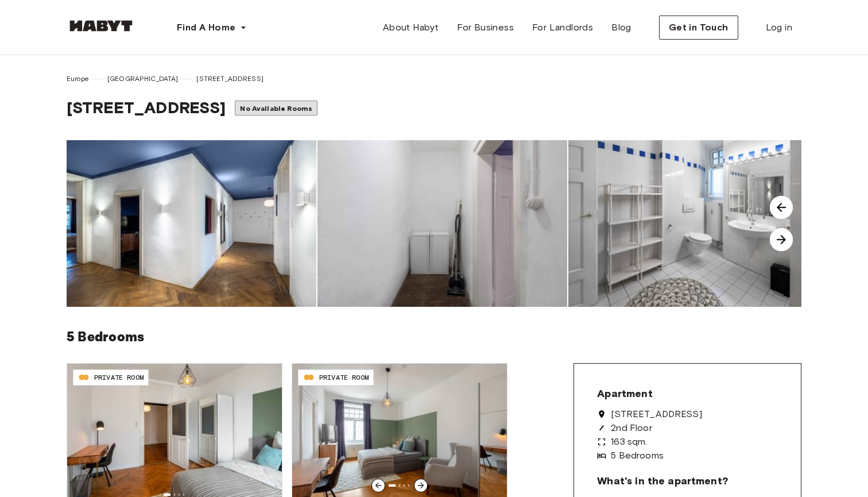  What do you see at coordinates (276, 108) in the screenshot?
I see `span: No Available Rooms` at bounding box center [276, 108].